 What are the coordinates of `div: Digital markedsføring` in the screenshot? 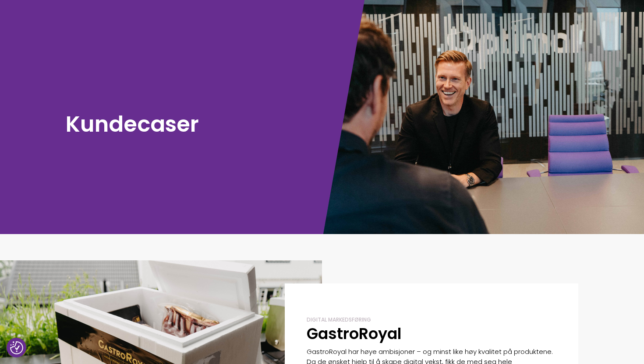 It's located at (432, 320).